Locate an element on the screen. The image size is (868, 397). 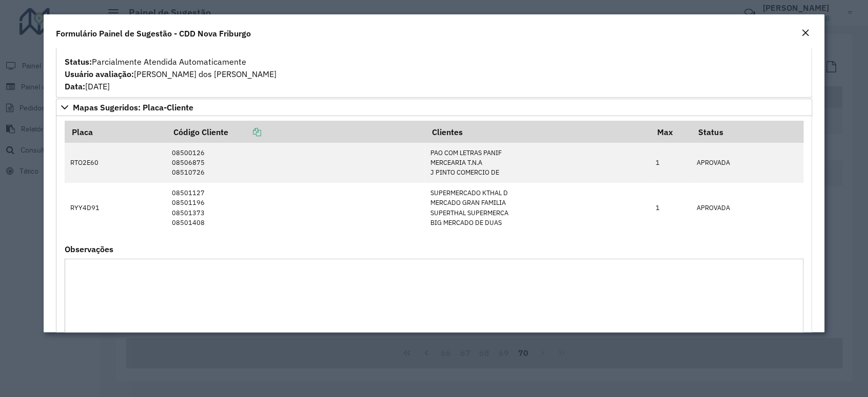
a: Mapas Sugeridos: Placa-Cliente is located at coordinates (434, 107).